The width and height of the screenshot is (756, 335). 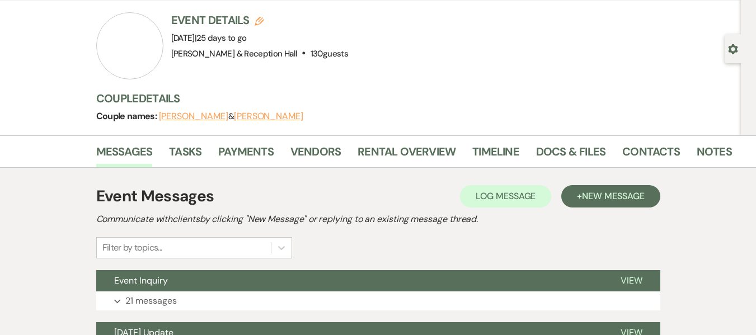 I want to click on span: View, so click(x=631, y=280).